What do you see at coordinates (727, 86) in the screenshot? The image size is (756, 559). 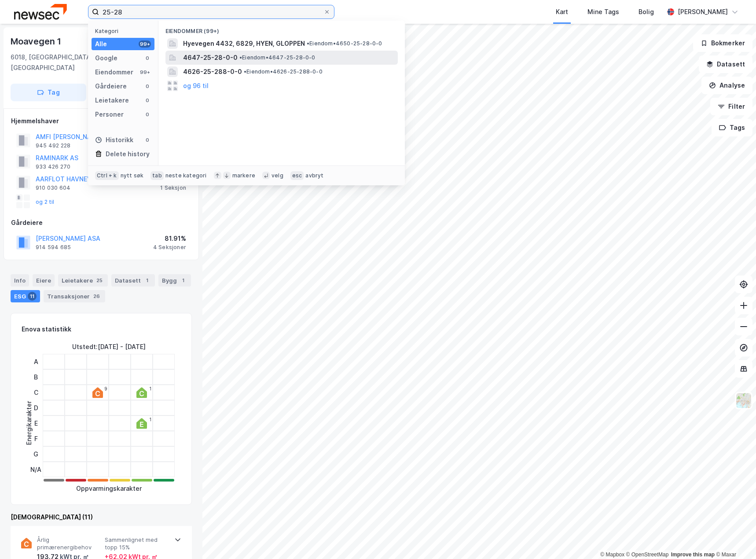 I see `button: Analyse` at bounding box center [727, 86].